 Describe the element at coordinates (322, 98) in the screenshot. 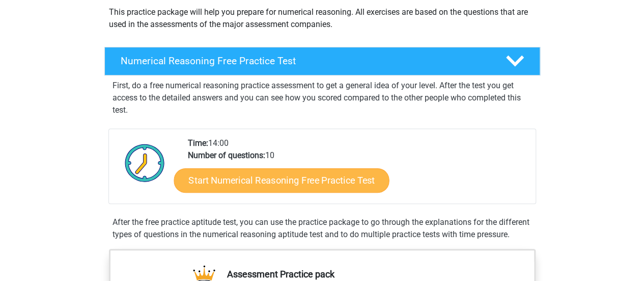

I see `p: First, do a free numerical reasoning practice assessment to get a general idea of your level. Aft...` at that location.